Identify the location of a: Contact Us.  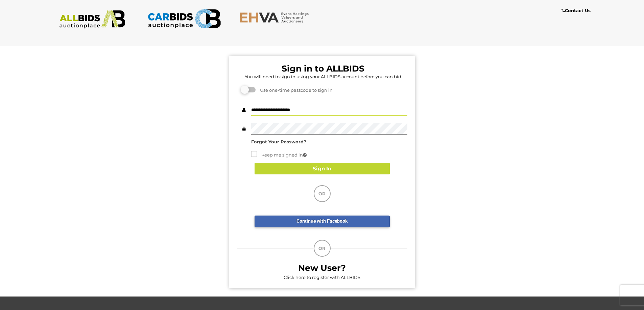
(576, 11).